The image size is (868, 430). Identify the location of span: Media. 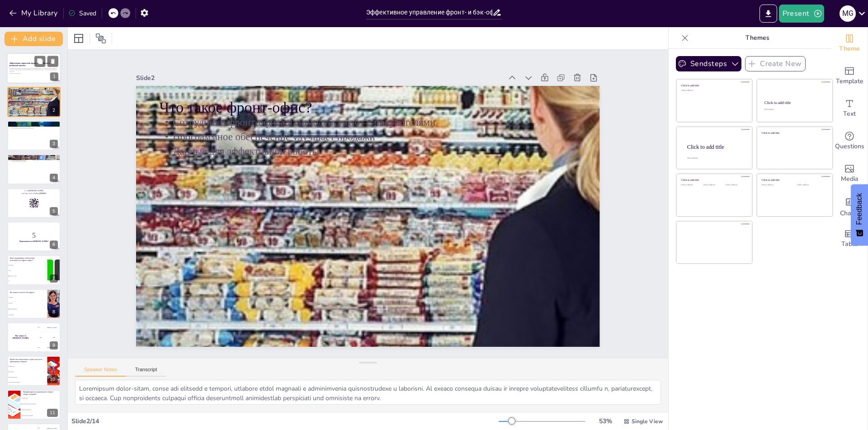
(849, 179).